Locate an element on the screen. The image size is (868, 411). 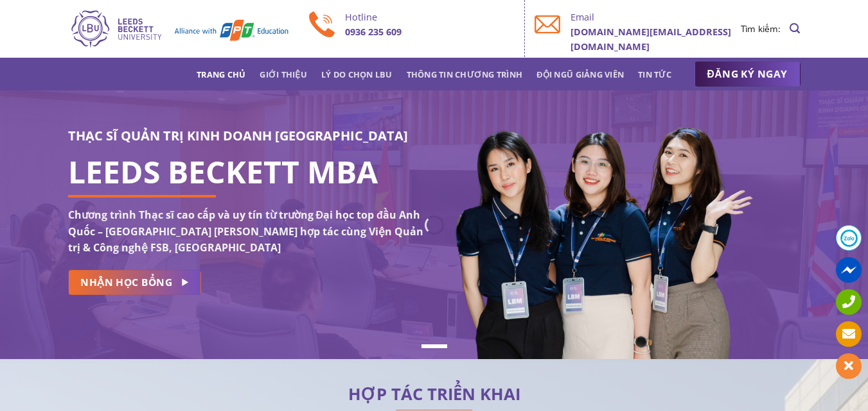
span: NHẬN HỌC BỔNG is located at coordinates (126, 282).